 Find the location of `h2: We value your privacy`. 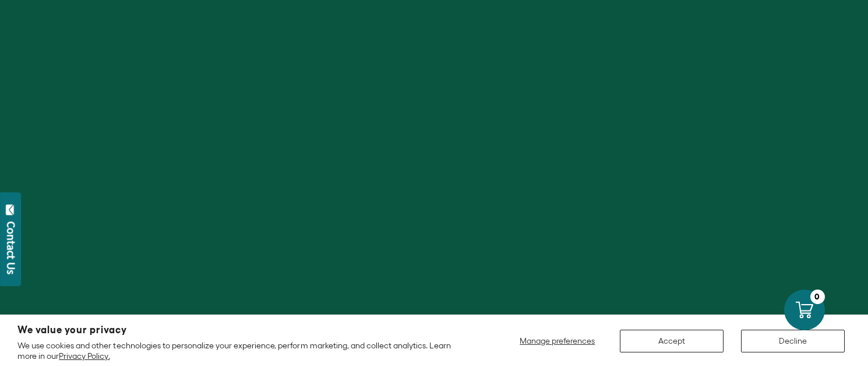

h2: We value your privacy is located at coordinates (244, 330).